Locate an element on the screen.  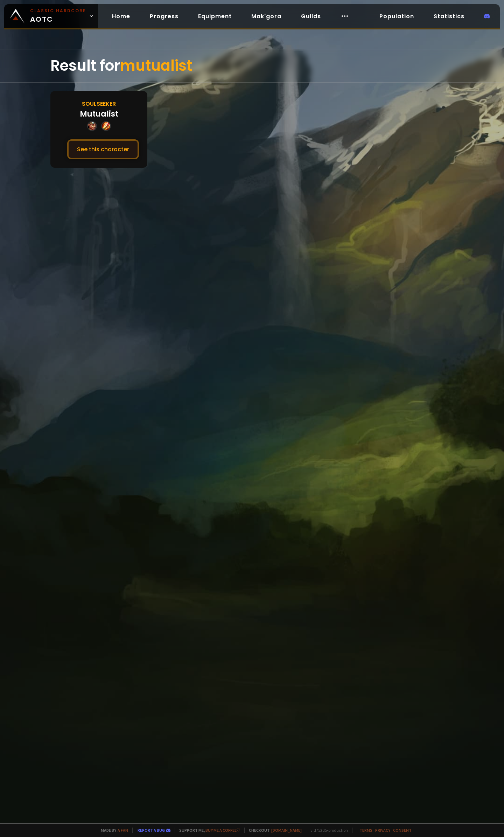
div: Soulseeker is located at coordinates (99, 104).